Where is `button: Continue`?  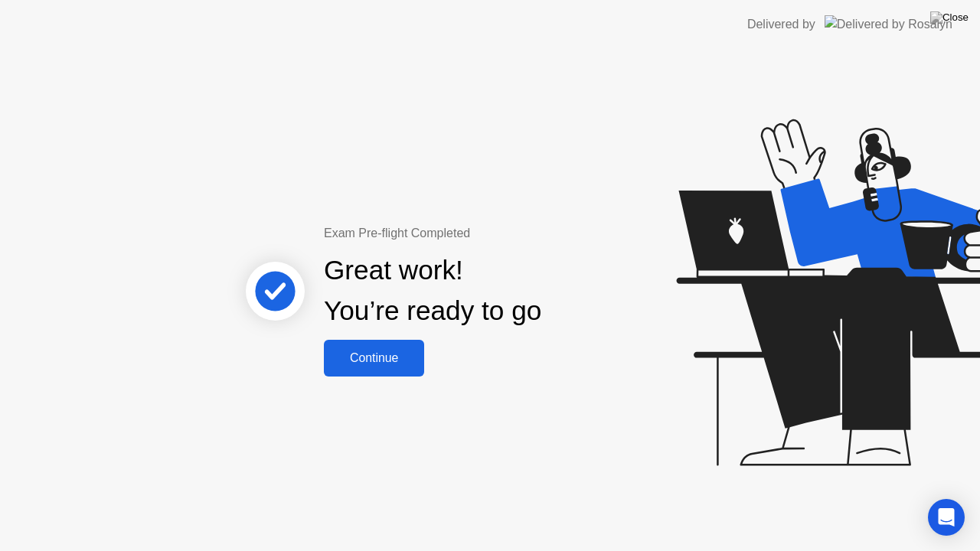
button: Continue is located at coordinates (374, 358).